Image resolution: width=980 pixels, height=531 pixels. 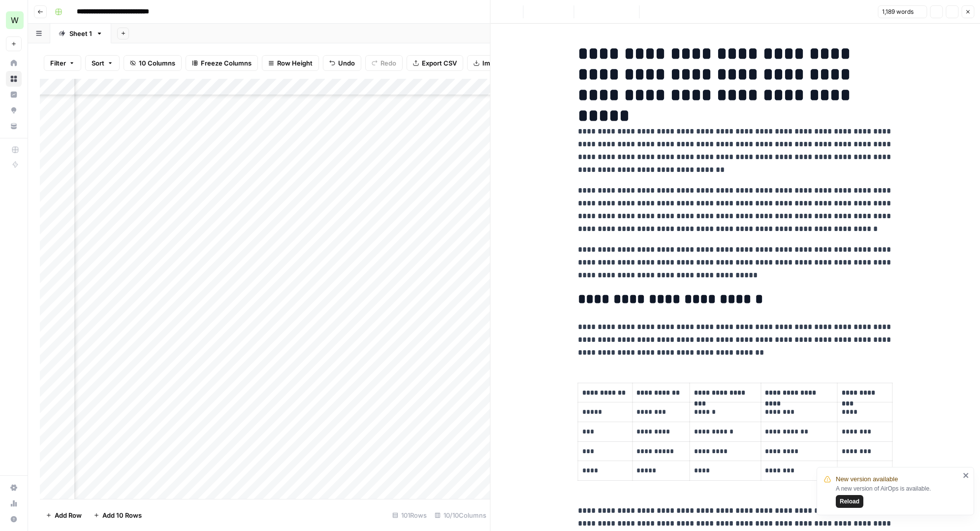 I want to click on button: Sort, so click(x=102, y=63).